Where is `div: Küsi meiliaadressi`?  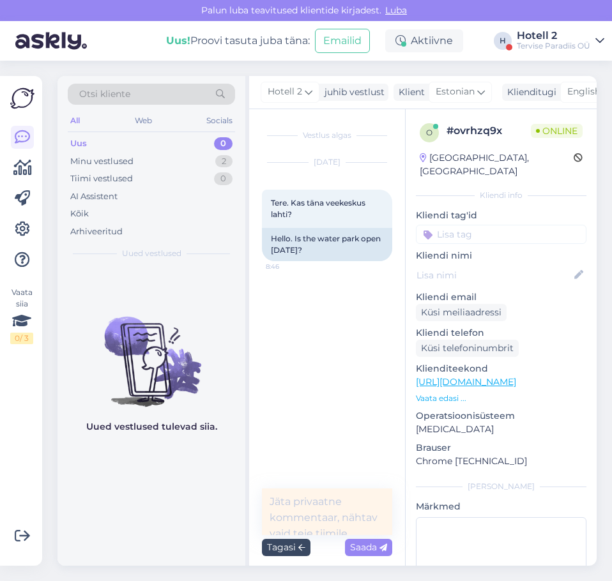 div: Küsi meiliaadressi is located at coordinates (461, 312).